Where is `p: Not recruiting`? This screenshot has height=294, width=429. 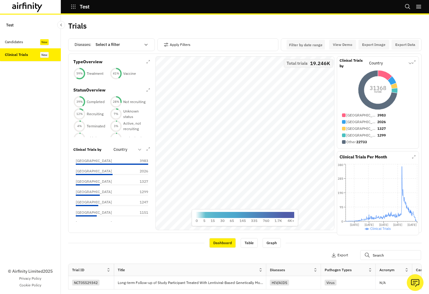 p: Not recruiting is located at coordinates (134, 102).